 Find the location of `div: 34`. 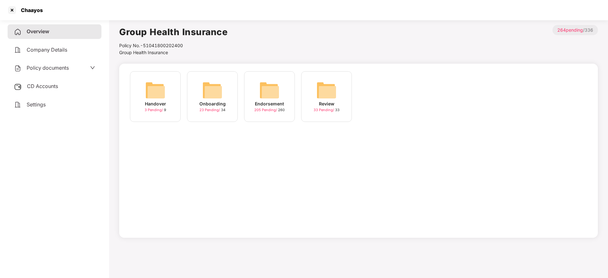

div: 34 is located at coordinates (212, 110).